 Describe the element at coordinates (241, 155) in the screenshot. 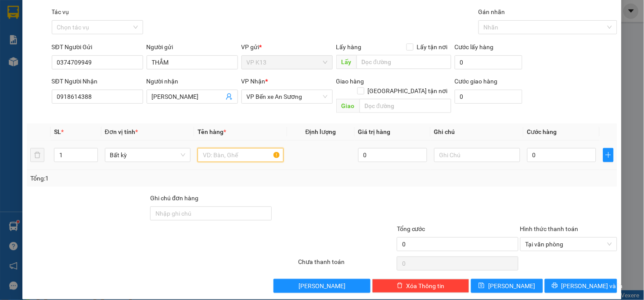

I see `input: VD: Bàn, Ghế` at that location.